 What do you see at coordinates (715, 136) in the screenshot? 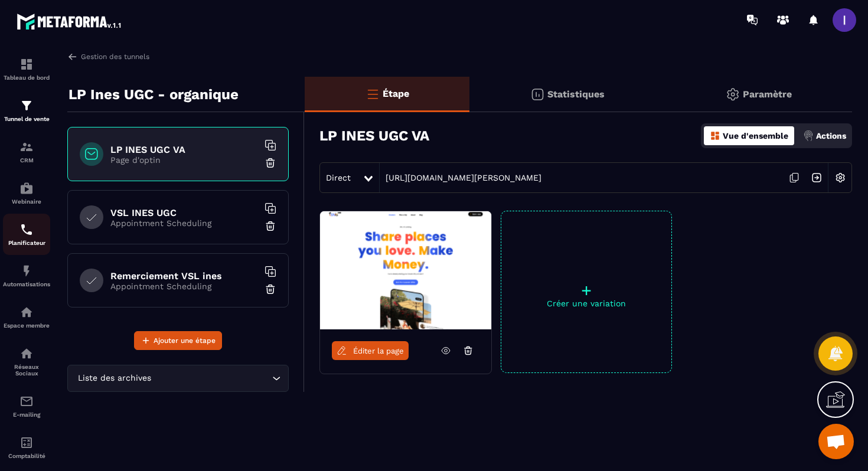
I see `img: dashboard-orange.40269519.svg` at bounding box center [715, 136].